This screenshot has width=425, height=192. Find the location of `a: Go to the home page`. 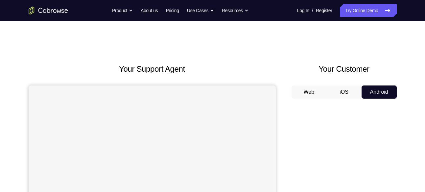

a: Go to the home page is located at coordinates (48, 11).